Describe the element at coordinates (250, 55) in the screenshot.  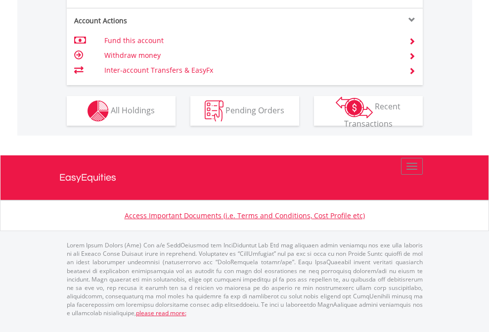
I see `td: Withdraw money` at that location.